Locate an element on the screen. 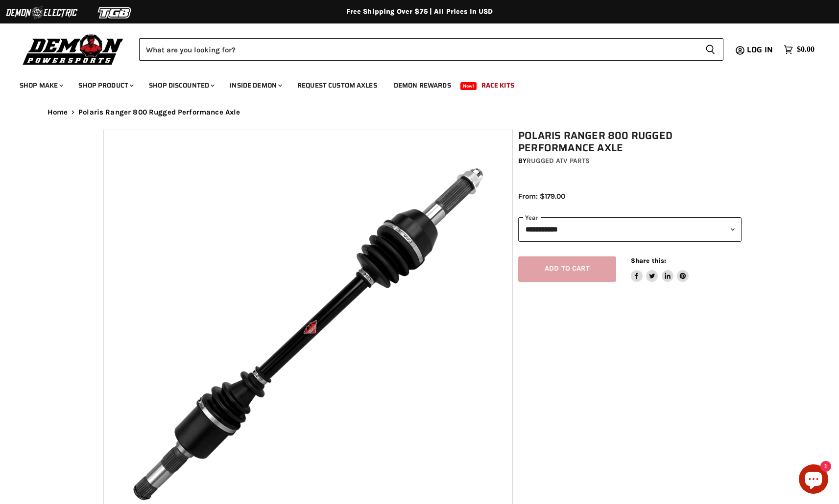 Image resolution: width=839 pixels, height=504 pixels. button: Search is located at coordinates (710, 49).